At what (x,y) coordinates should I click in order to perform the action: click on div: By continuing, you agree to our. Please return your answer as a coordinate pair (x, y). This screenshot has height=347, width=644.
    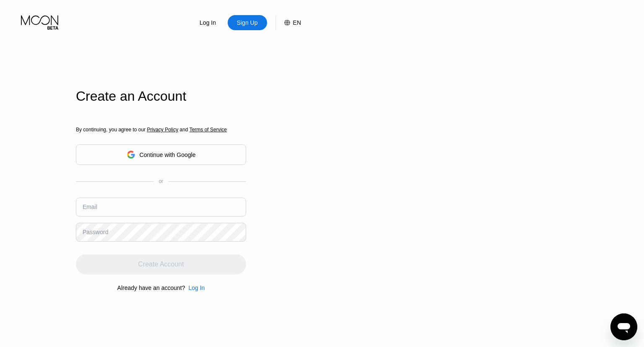
    Looking at the image, I should click on (161, 130).